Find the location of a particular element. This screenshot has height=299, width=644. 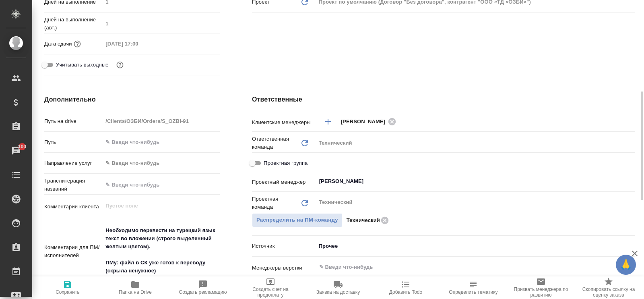

span: Проектная группа is located at coordinates (285, 163).